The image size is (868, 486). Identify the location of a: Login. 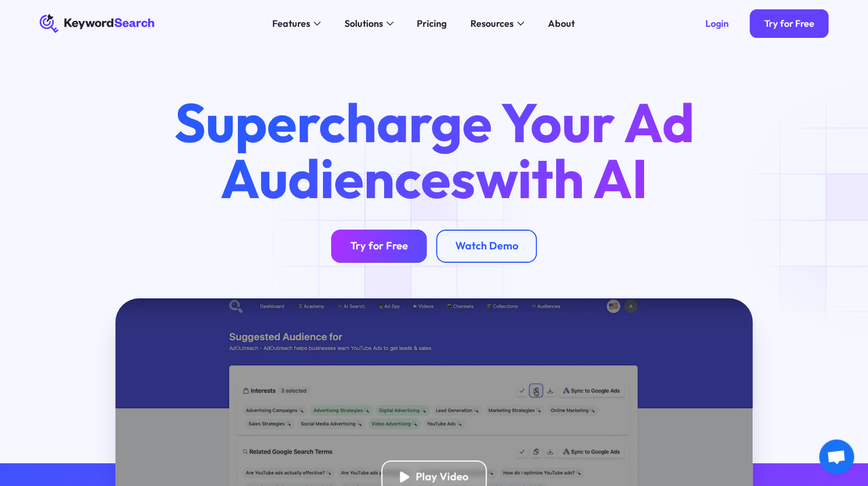
(717, 23).